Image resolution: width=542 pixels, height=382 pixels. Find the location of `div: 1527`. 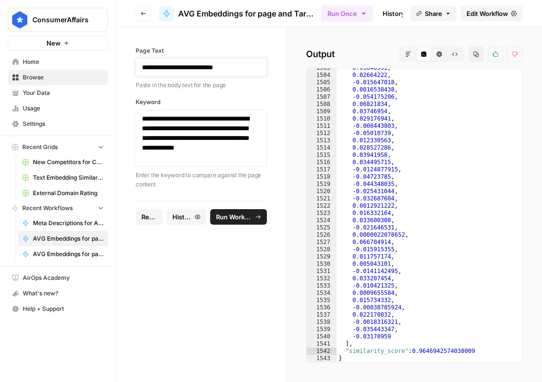

div: 1527 is located at coordinates (322, 242).